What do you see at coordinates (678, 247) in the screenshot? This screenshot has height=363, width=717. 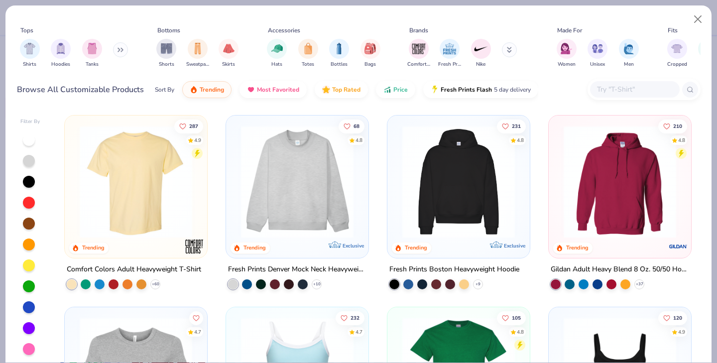 I see `img: Gildan logo` at bounding box center [678, 247].